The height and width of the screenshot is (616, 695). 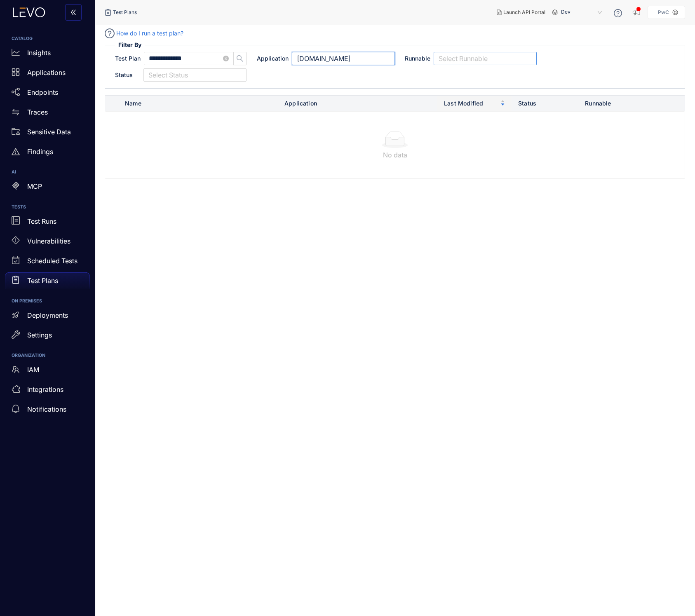 What do you see at coordinates (582, 12) in the screenshot?
I see `span: Dev` at bounding box center [582, 12].